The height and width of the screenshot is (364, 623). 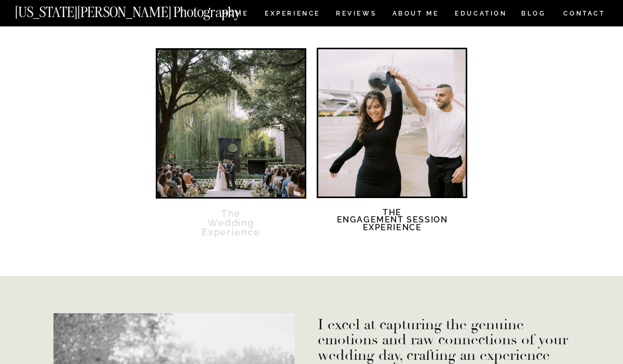 What do you see at coordinates (415, 15) in the screenshot?
I see `nav: ABOUT ME` at bounding box center [415, 15].